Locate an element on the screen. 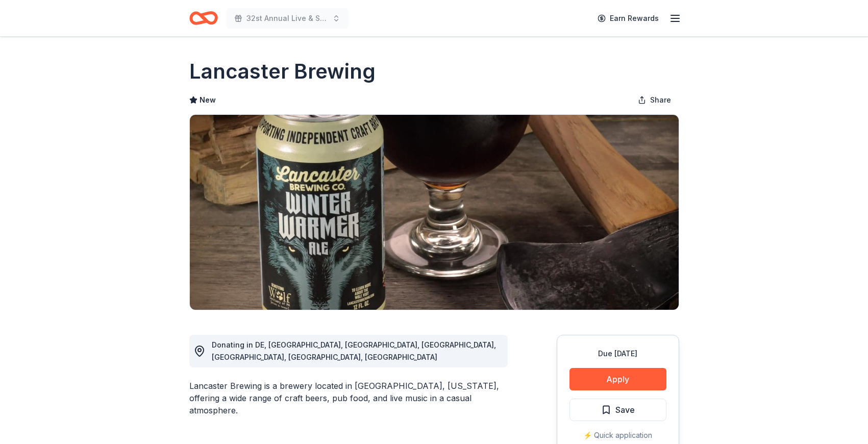 Image resolution: width=868 pixels, height=444 pixels. span: Save is located at coordinates (625, 410).